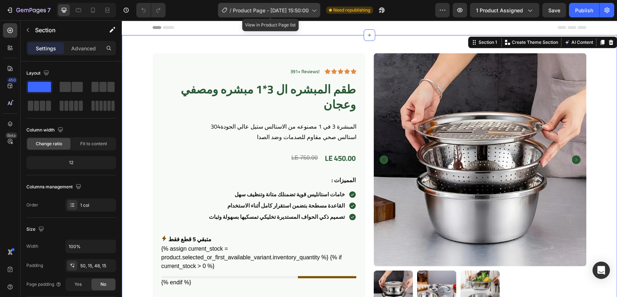  I want to click on div: 450, so click(12, 80).